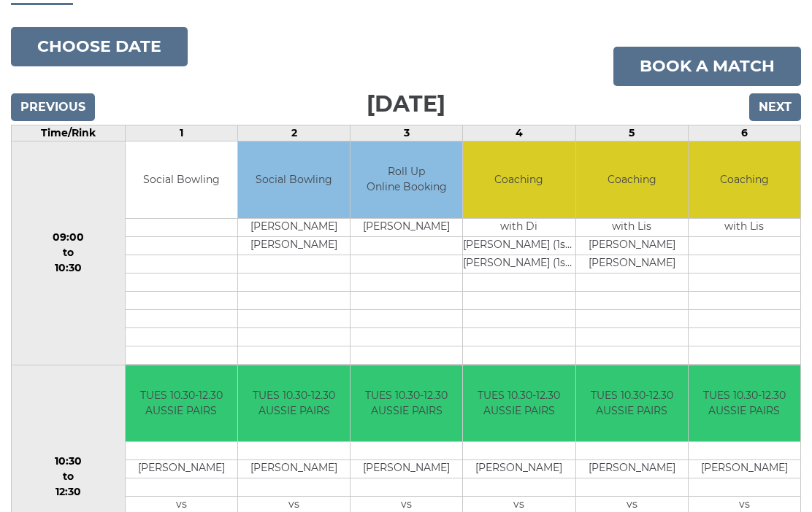  What do you see at coordinates (68, 253) in the screenshot?
I see `td: 09:00 to 10:30` at bounding box center [68, 253].